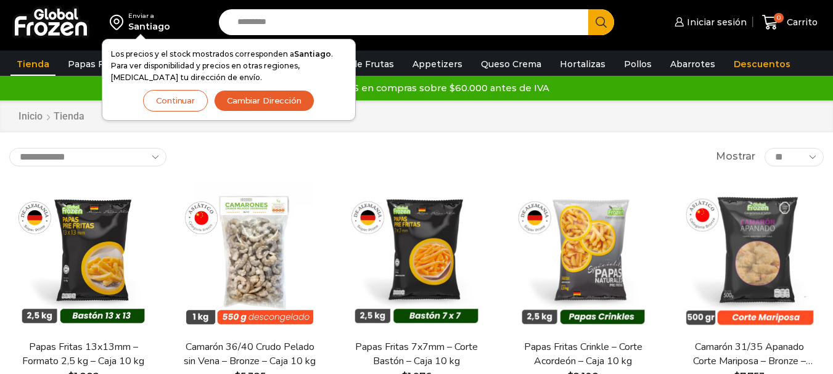  Describe the element at coordinates (250, 355) in the screenshot. I see `a: Camarón 36/40 Crudo Pelado sin Vena – Bronze – Caja 10 kg` at that location.